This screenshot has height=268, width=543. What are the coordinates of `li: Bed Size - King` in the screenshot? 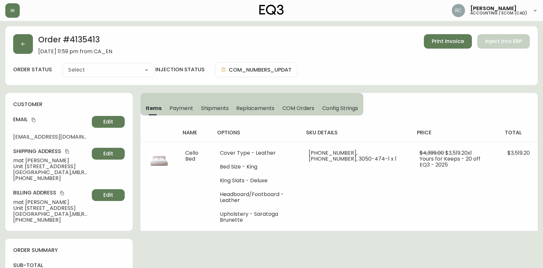 It's located at (256, 167).